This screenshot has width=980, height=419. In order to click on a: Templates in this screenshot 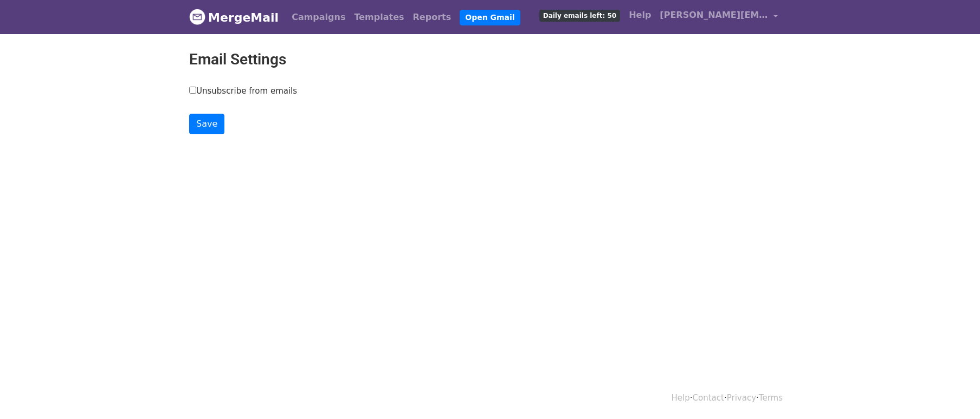, I will do `click(379, 18)`.